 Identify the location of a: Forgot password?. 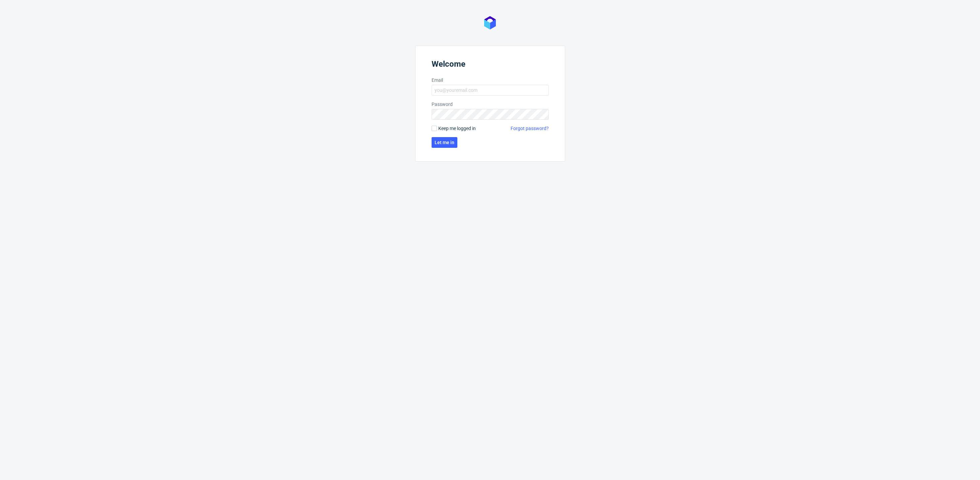
(530, 128).